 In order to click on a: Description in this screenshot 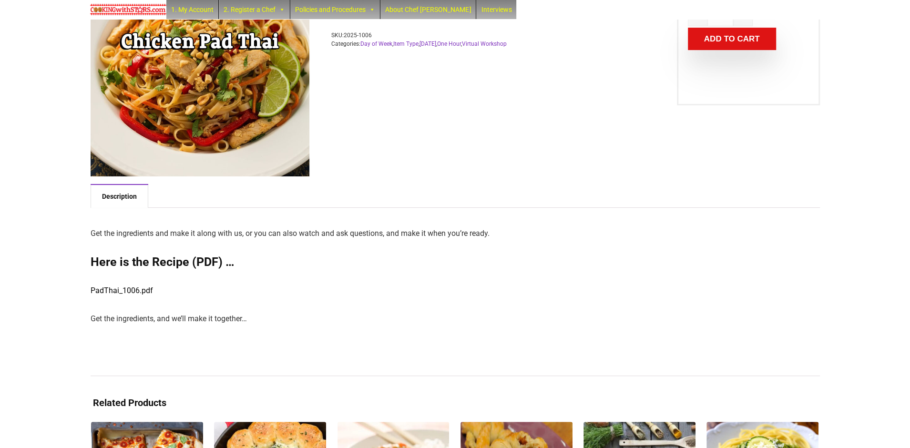, I will do `click(119, 196)`.